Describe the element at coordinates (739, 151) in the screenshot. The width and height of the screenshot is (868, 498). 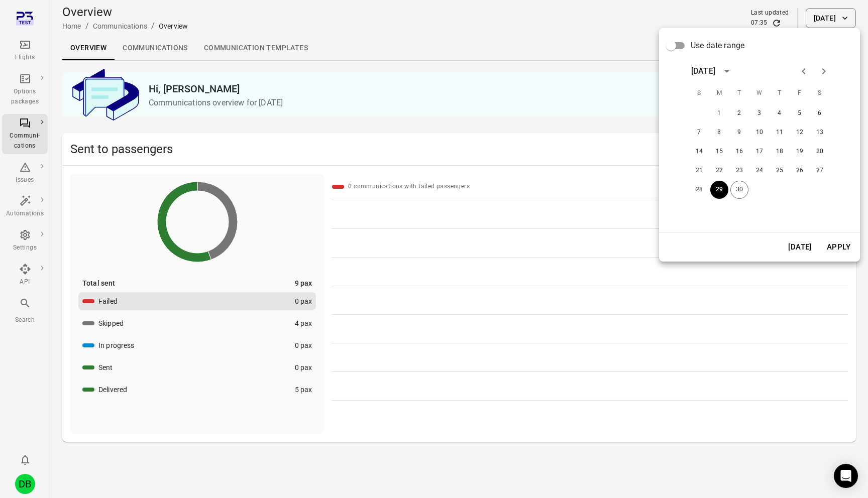
I see `button: 16` at that location.